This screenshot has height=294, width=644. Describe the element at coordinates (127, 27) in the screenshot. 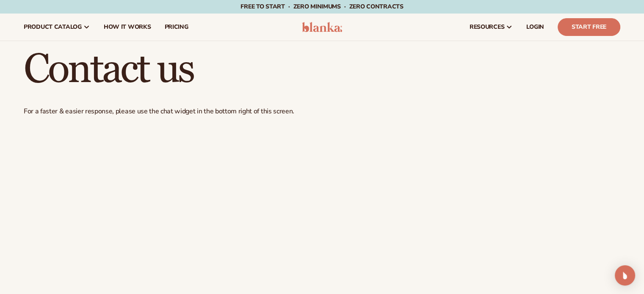

I see `span: How It Works` at that location.